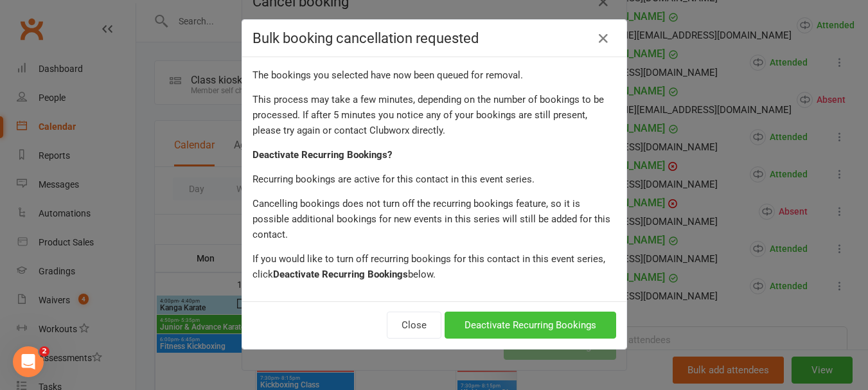 This screenshot has height=390, width=868. Describe the element at coordinates (530, 325) in the screenshot. I see `button: Deactivate Recurring Bookings` at that location.